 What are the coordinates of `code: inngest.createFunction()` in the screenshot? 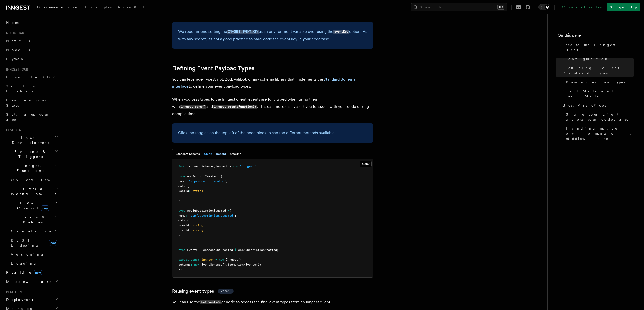 It's located at (235, 106).